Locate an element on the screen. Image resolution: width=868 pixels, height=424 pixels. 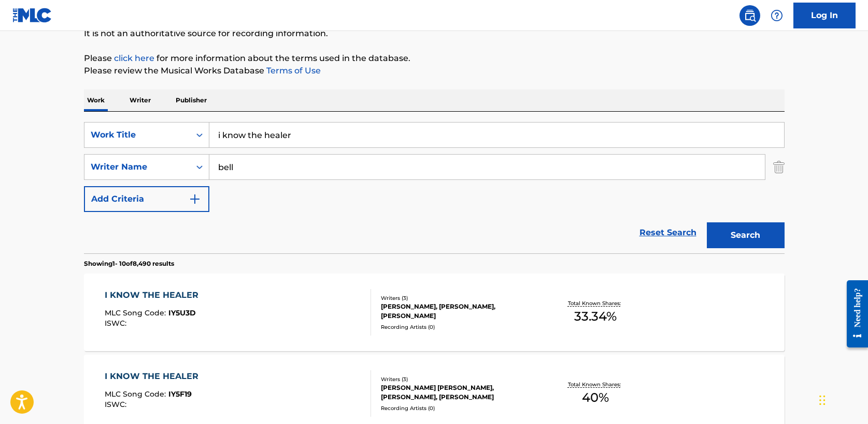
div: Open Resource Center is located at coordinates (18, 41).